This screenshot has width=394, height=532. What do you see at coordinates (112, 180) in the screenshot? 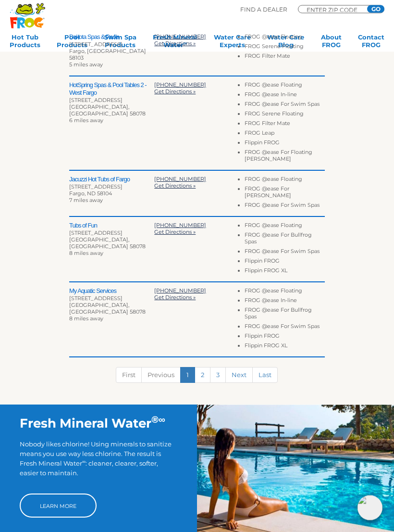
I see `h2: Jacuzzi Hot Tubs of Fargo` at bounding box center [112, 180].